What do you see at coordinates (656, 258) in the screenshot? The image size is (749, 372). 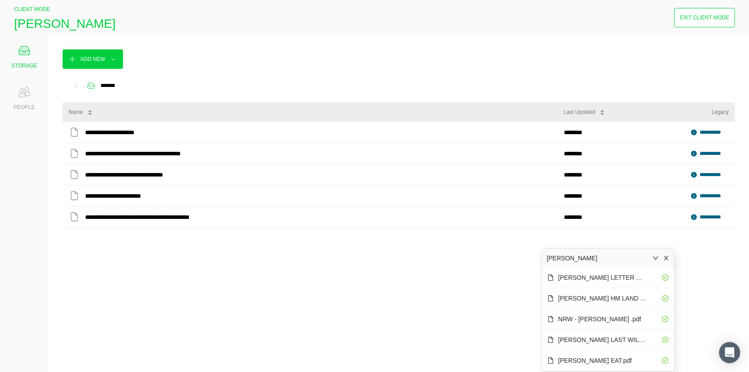 I see `span: down` at bounding box center [656, 258].